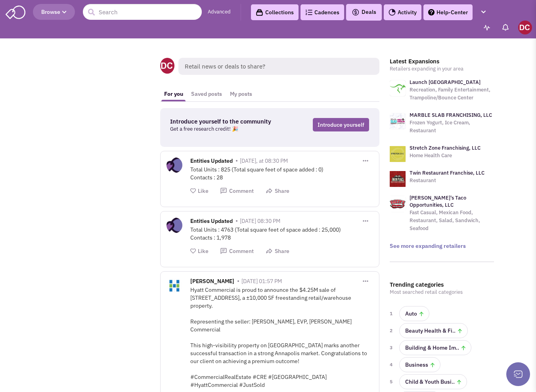  What do you see at coordinates (275, 12) in the screenshot?
I see `a: Collections` at bounding box center [275, 12].